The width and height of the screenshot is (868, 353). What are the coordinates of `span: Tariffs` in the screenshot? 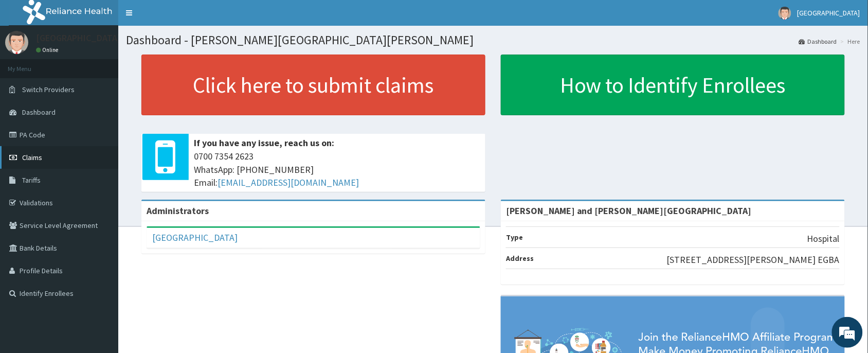 It's located at (32, 180).